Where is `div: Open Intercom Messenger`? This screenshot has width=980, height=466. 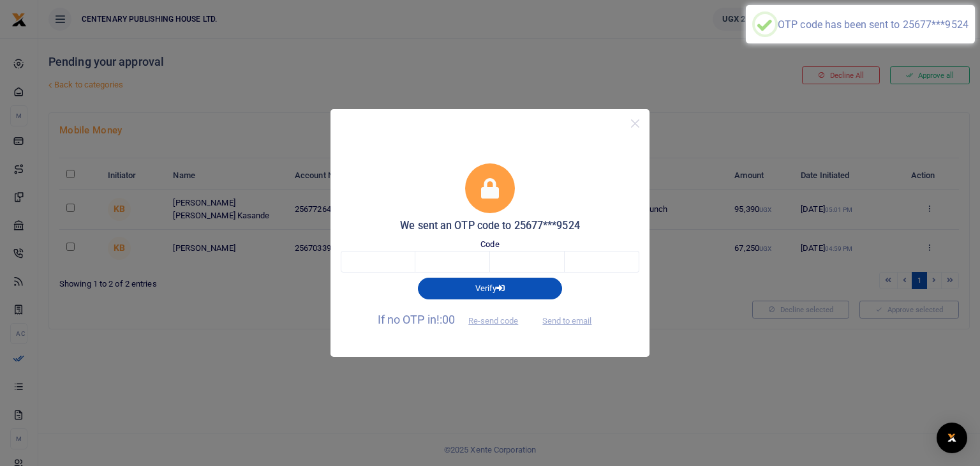
div: Open Intercom Messenger is located at coordinates (952, 438).